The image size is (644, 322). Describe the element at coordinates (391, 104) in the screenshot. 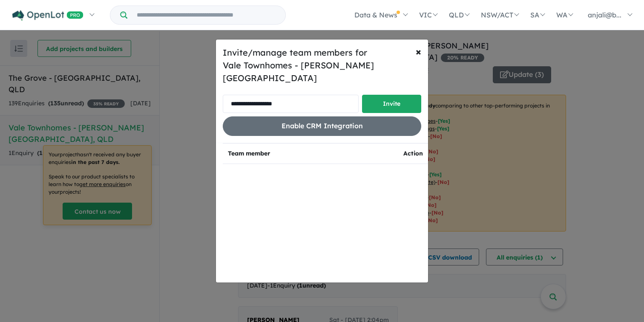

I see `button: Invite` at that location.